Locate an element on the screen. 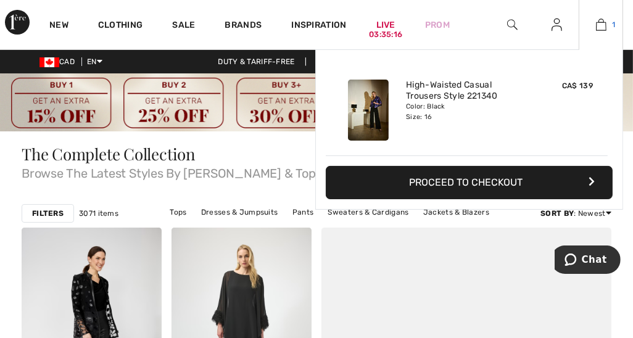 This screenshot has height=338, width=633. img: My Info is located at coordinates (556, 25).